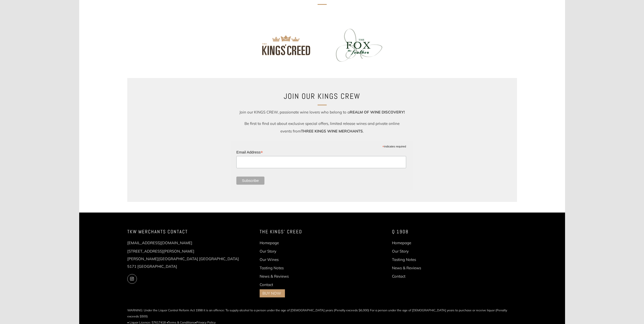  I want to click on span: WARNING: Under the Liquor Control Reform Act 1998 it is an offence: To supply alcohol to a person..., so click(322, 313).